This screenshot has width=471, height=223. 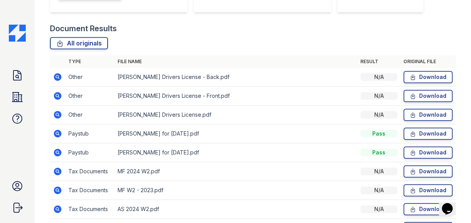 I want to click on div: Document Results, so click(x=83, y=28).